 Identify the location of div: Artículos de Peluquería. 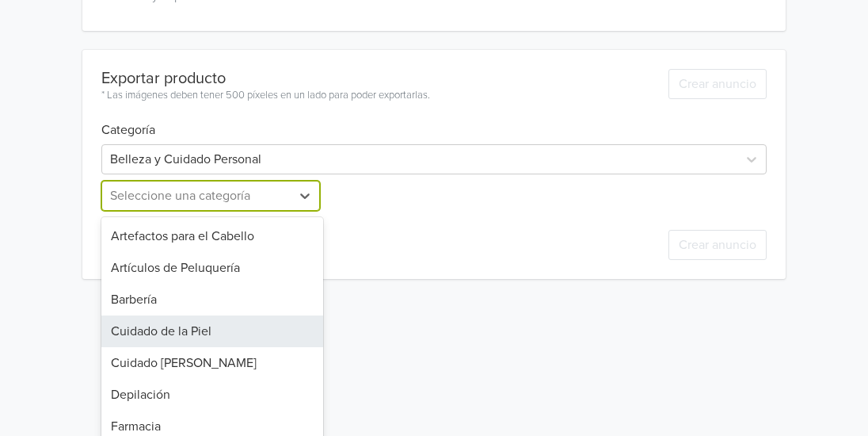
(212, 268).